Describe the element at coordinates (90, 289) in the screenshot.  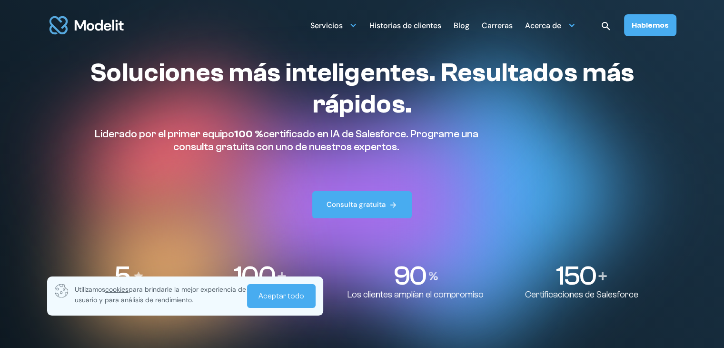
I see `font: Utilizamos` at that location.